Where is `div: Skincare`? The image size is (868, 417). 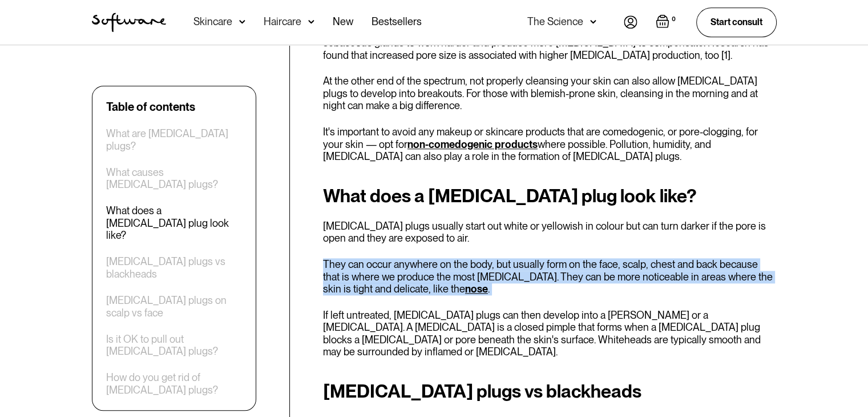
div: Skincare is located at coordinates (213, 21).